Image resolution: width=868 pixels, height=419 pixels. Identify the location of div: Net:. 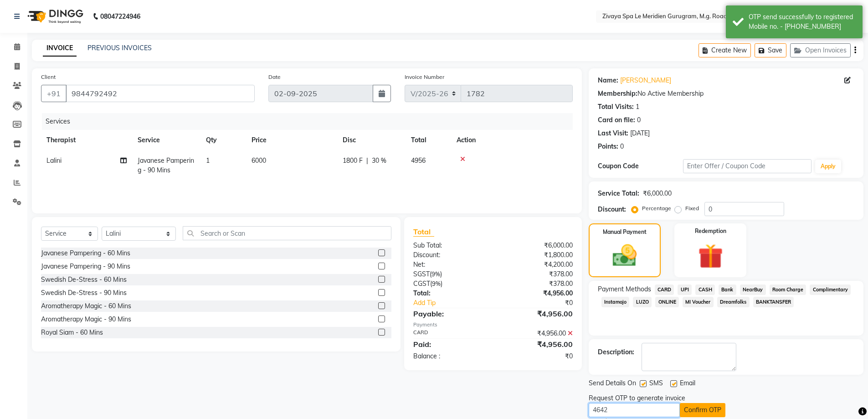
(449, 265).